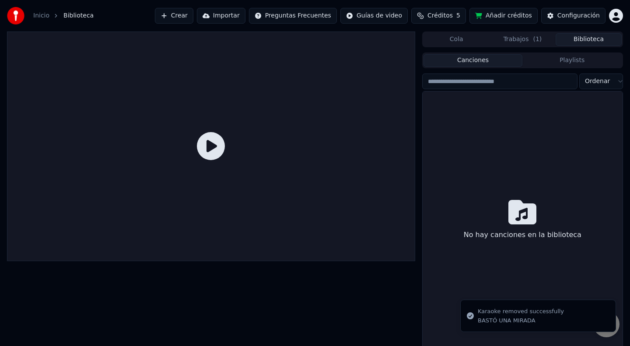 The height and width of the screenshot is (346, 630). What do you see at coordinates (456, 39) in the screenshot?
I see `button: Cola` at bounding box center [456, 39].